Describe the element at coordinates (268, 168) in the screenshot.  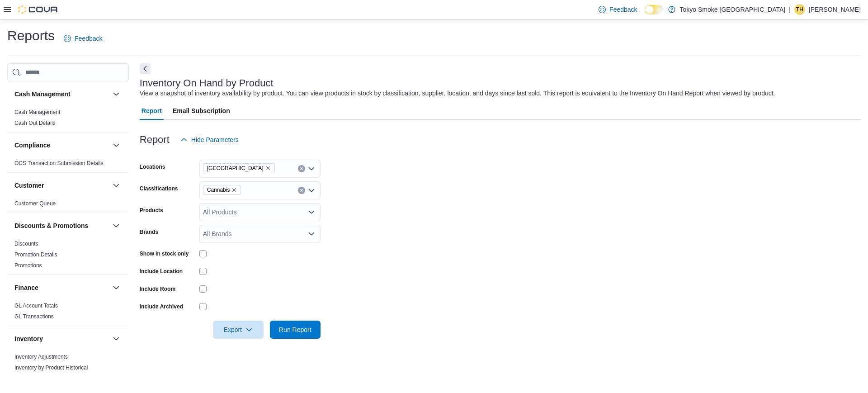
I see `button: Remove Eglinton Town Centre from selection in this group` at that location.